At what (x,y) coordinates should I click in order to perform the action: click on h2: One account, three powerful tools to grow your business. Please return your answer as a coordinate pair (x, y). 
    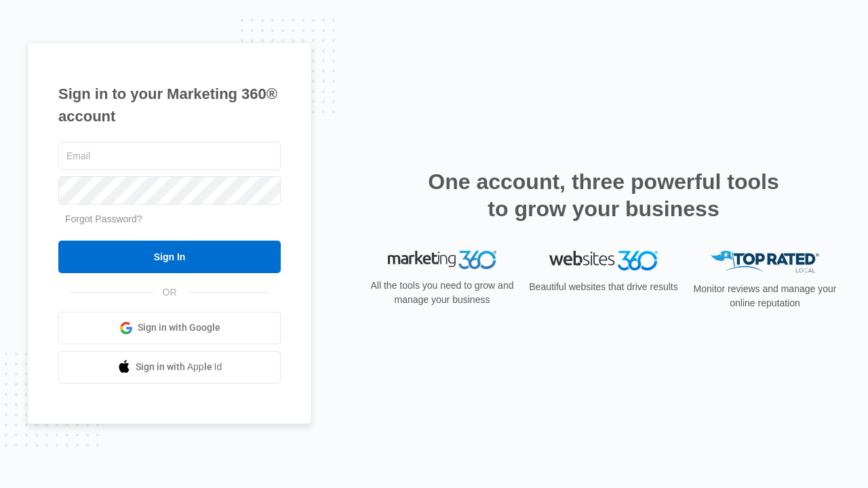
    Looking at the image, I should click on (604, 195).